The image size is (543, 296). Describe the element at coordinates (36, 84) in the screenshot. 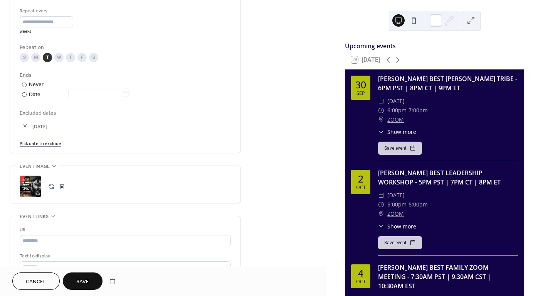

I see `div: Never` at that location.